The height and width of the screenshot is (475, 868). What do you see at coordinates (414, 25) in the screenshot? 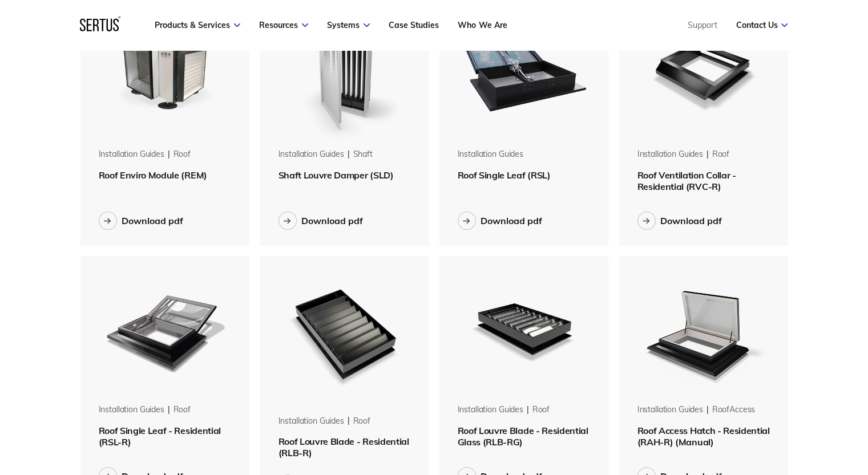
I see `a: Case Studies` at bounding box center [414, 25].